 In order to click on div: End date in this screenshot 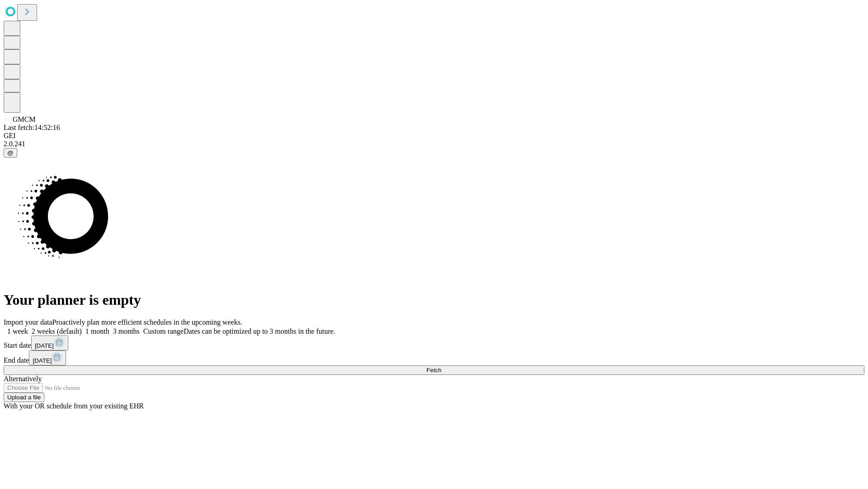, I will do `click(434, 357)`.